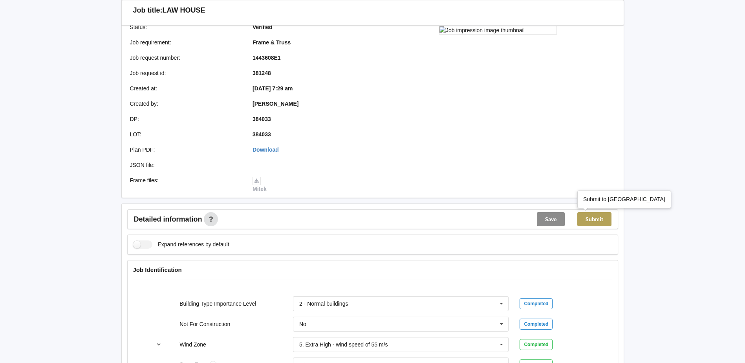 This screenshot has height=363, width=745. What do you see at coordinates (271, 42) in the screenshot?
I see `b: Frame & Truss` at bounding box center [271, 42].